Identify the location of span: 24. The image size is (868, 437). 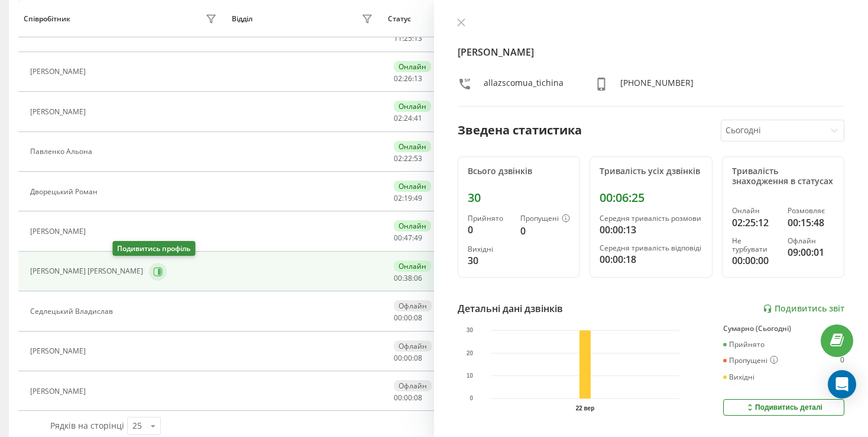
(408, 118).